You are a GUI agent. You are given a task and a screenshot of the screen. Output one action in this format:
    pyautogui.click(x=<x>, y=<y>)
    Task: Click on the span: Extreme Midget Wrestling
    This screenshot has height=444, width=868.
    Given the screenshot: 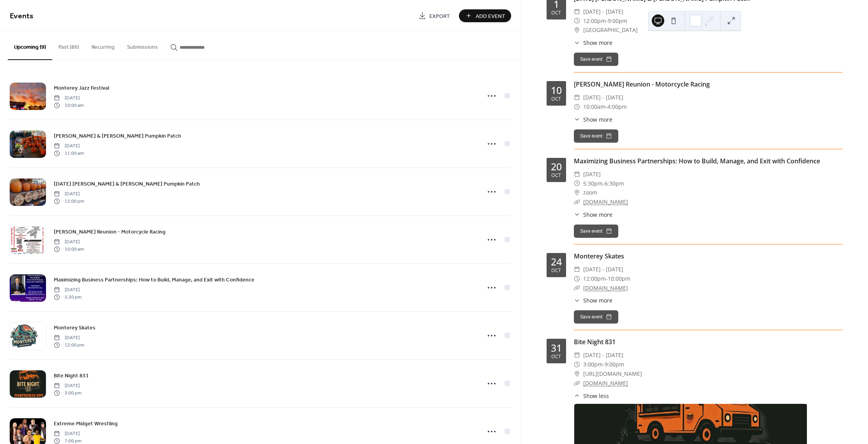 What is the action you would take?
    pyautogui.click(x=85, y=424)
    